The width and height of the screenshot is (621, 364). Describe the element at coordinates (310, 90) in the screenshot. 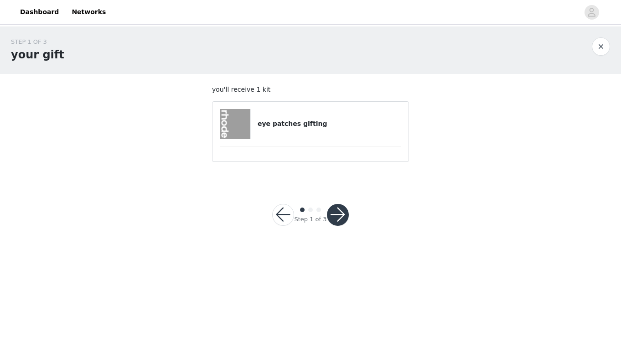

I see `p: you'll receive 1 kit` at that location.